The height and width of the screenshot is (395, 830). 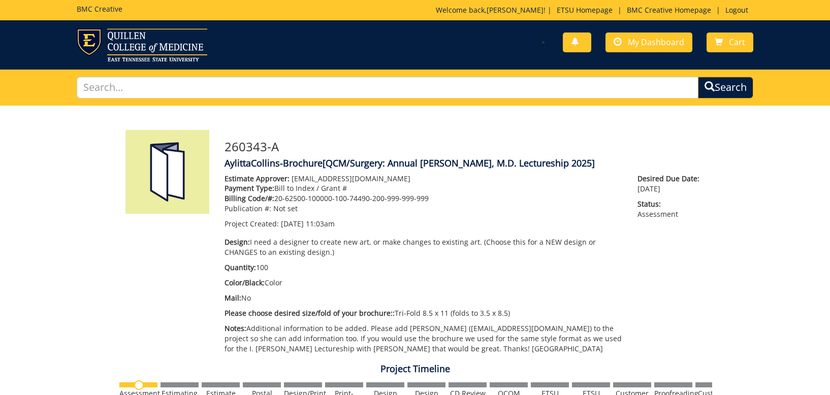 I want to click on h4: Project Timeline, so click(x=415, y=369).